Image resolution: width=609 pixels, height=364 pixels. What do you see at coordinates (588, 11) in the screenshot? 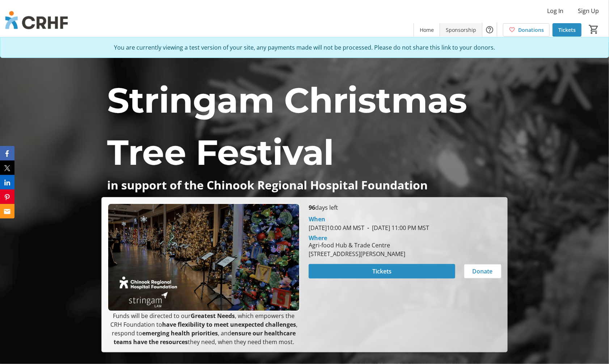
I see `button: Sign Up` at bounding box center [588, 11].